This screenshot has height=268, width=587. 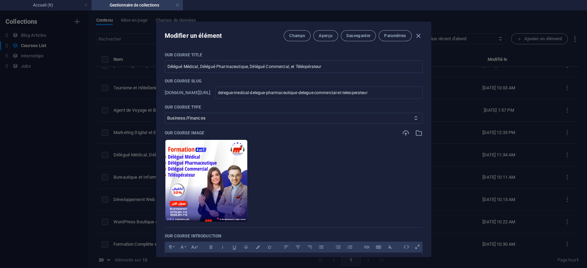 I want to click on button: Align Justify, so click(x=321, y=247).